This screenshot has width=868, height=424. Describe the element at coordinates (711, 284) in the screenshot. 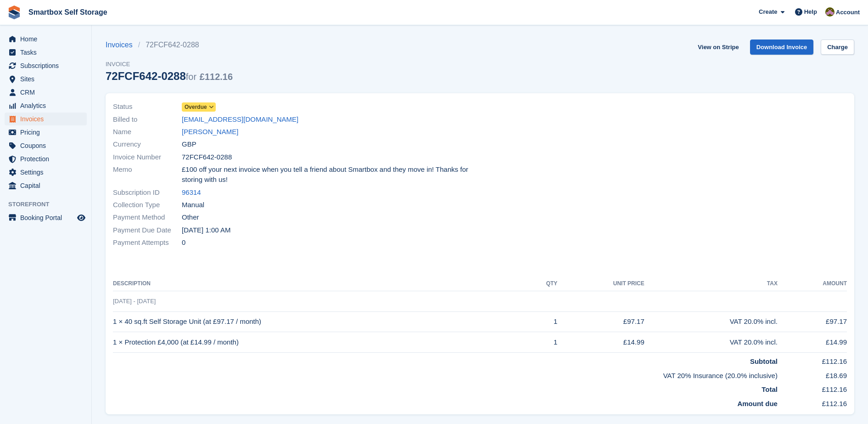

I see `th: Tax` at that location.